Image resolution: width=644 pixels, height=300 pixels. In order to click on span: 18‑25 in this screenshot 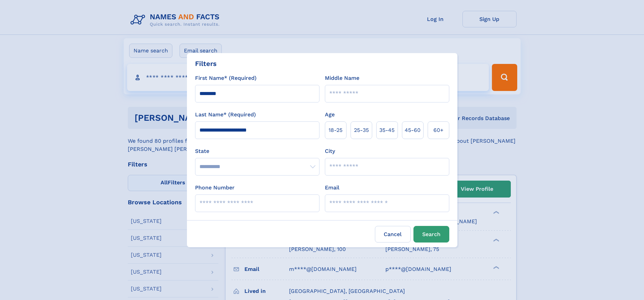, I will do `click(335, 130)`.